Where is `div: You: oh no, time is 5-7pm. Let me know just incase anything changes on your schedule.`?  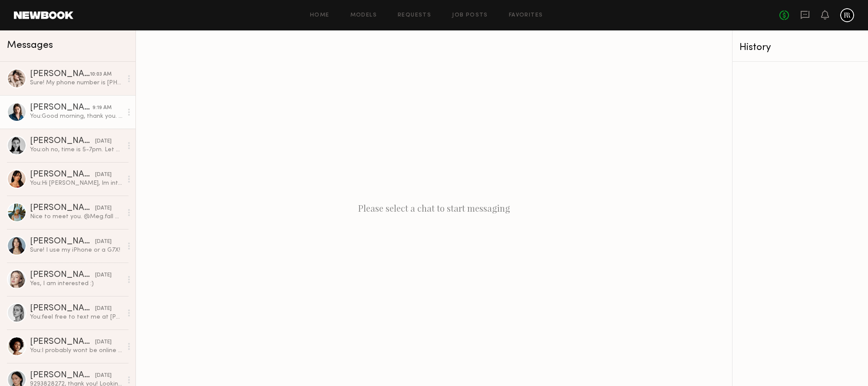 div: You: oh no, time is 5-7pm. Let me know just incase anything changes on your schedule. is located at coordinates (76, 150).